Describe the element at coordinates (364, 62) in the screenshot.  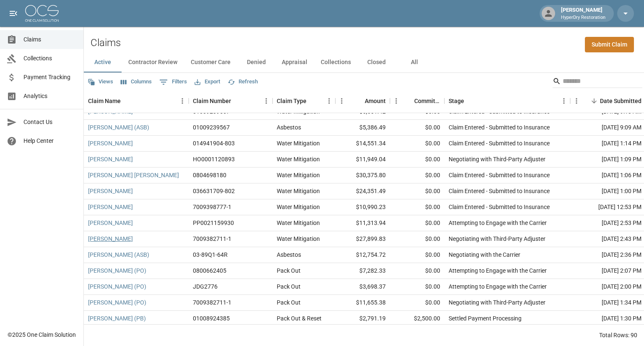
I see `div: dynamic tabs` at that location.